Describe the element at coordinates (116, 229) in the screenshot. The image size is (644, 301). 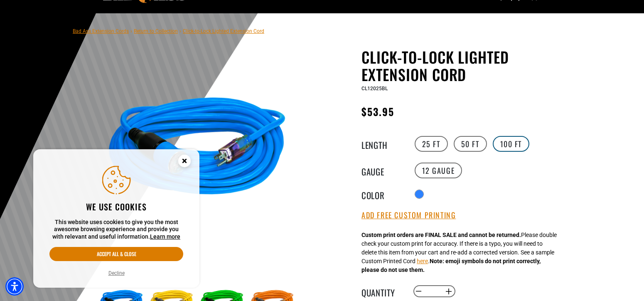
I see `p: This website uses cookies to give you the most awesome browsing experience and provide you with r...` at that location.